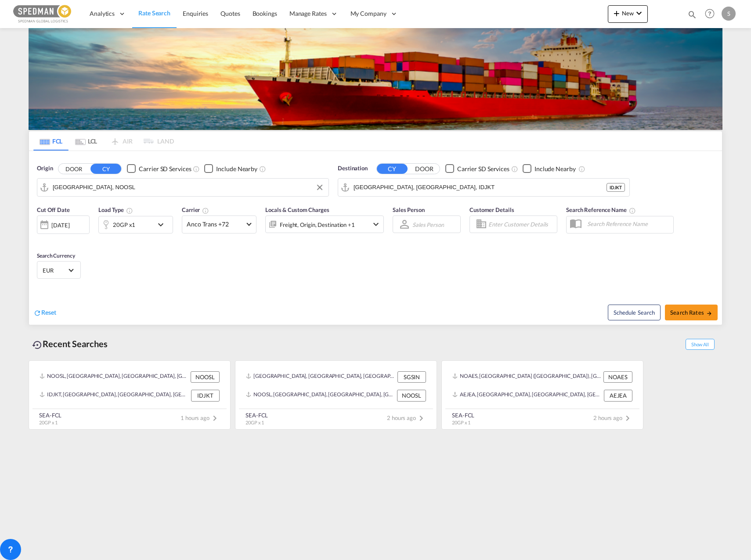  What do you see at coordinates (411, 377) in the screenshot?
I see `div: SGSIN` at bounding box center [411, 377].